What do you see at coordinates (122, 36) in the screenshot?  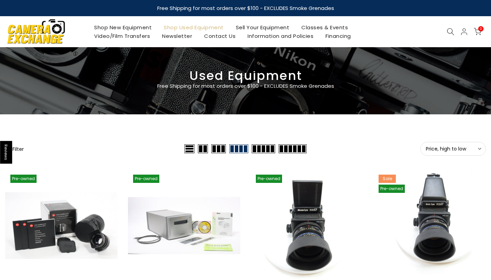 I see `a: Video/Film Transfers` at bounding box center [122, 36].